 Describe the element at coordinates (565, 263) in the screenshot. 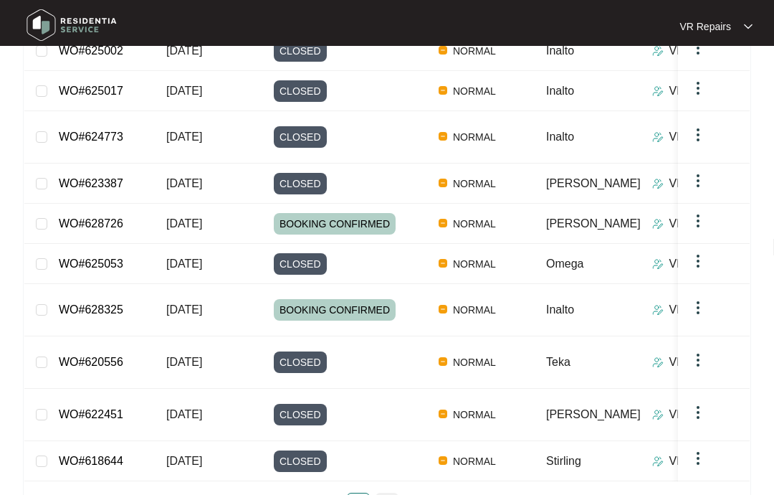

I see `span: Omega` at that location.